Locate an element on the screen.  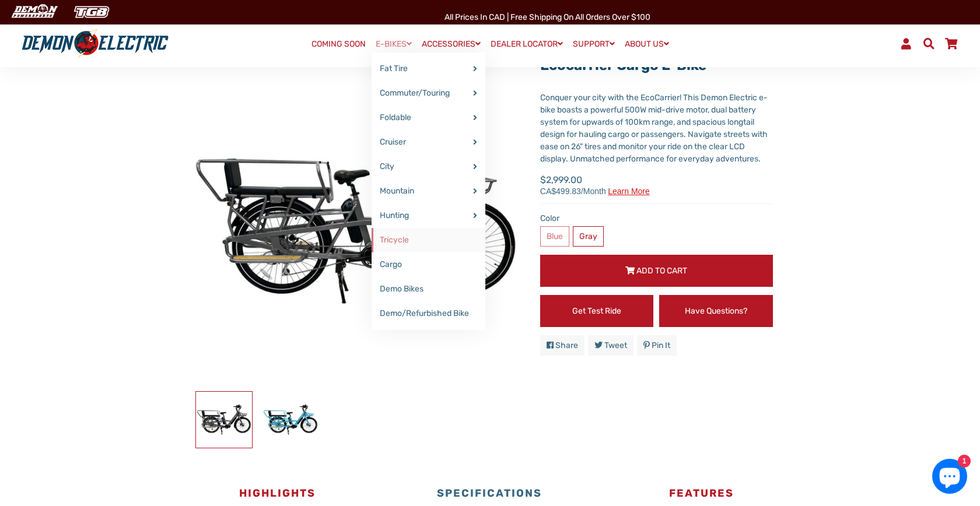
a: ABOUT US is located at coordinates (647, 44).